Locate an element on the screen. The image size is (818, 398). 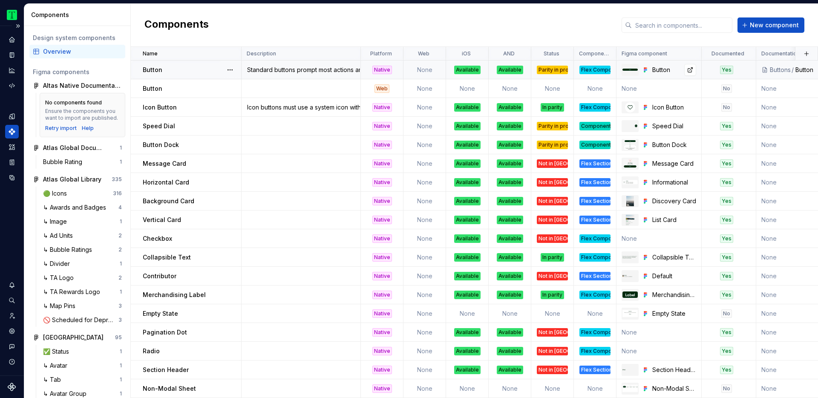
div: Component is located at coordinates (595, 145).